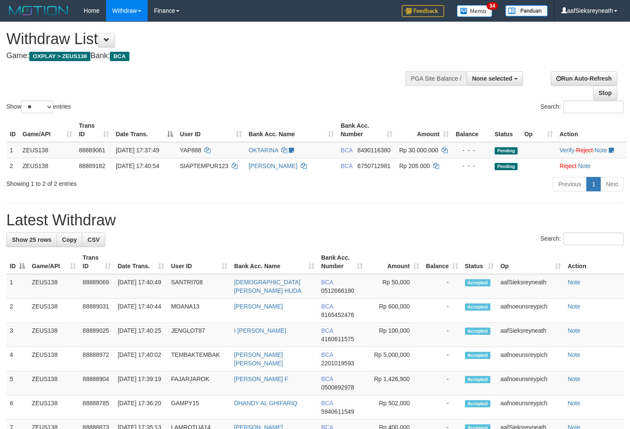 This screenshot has width=630, height=429. I want to click on h4: Game: Bank:, so click(209, 56).